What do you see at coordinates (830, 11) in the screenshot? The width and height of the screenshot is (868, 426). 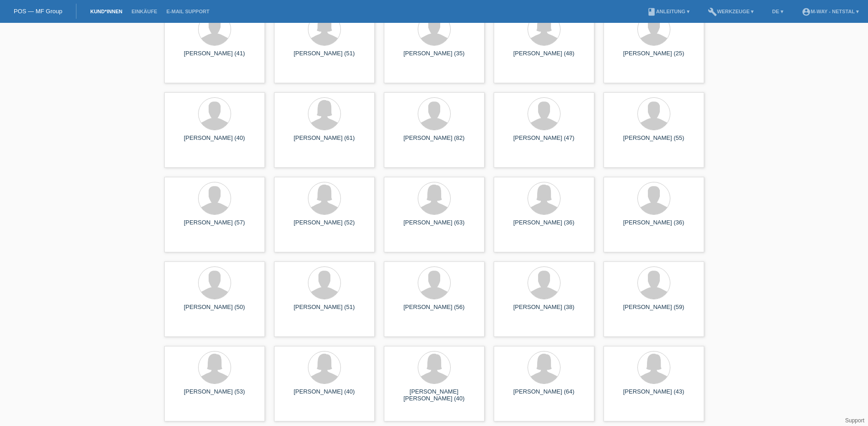 I see `a: account_circlem-way - Netstal ▾` at bounding box center [830, 11].